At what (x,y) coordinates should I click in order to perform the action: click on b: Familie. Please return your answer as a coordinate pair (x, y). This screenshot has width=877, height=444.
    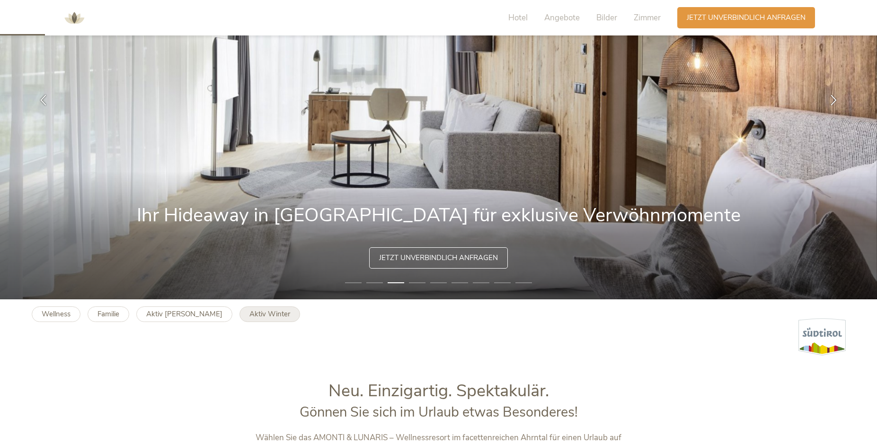
    Looking at the image, I should click on (108, 314).